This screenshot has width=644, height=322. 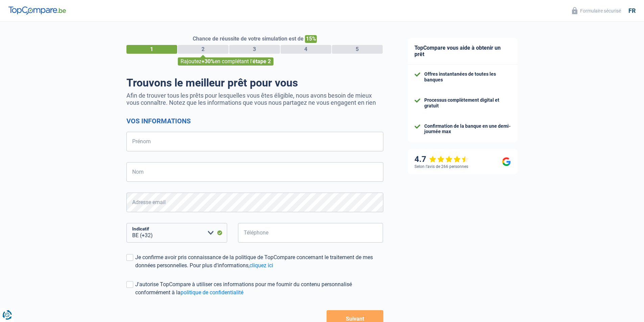 What do you see at coordinates (632, 11) in the screenshot?
I see `div: fr` at bounding box center [632, 11].